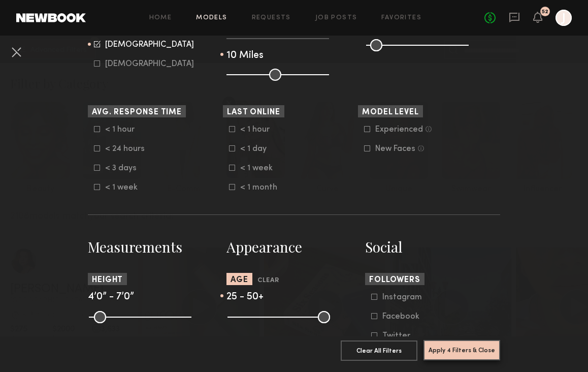 Image resolution: width=588 pixels, height=372 pixels. What do you see at coordinates (239, 280) in the screenshot?
I see `span: Age` at bounding box center [239, 280].